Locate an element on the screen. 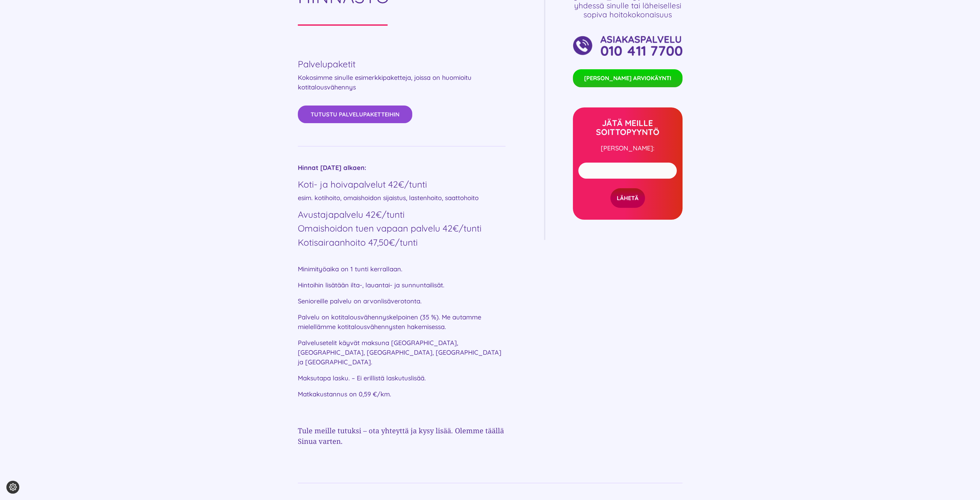 The width and height of the screenshot is (980, 500). span: Tutustu palvelupaketteihin is located at coordinates (355, 114).